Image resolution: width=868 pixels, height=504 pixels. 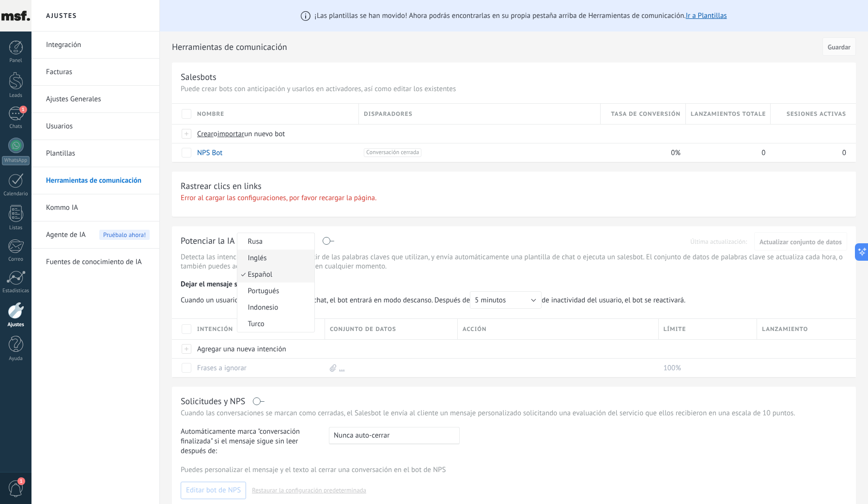 I want to click on div: WhatsApp, so click(x=15, y=160).